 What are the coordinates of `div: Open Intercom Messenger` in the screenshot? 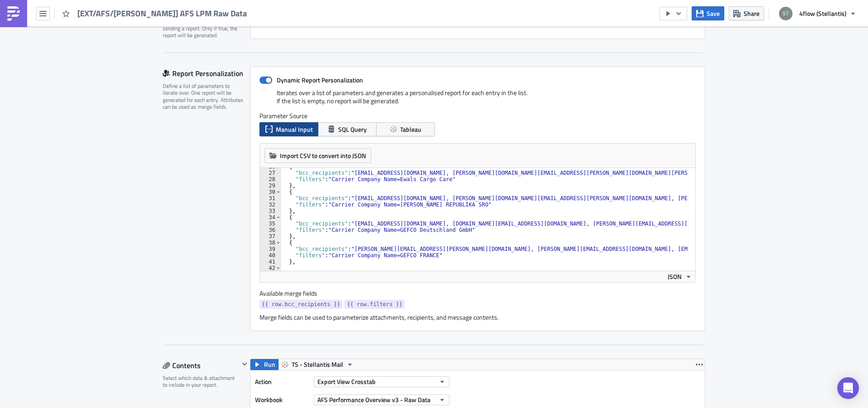 It's located at (849, 388).